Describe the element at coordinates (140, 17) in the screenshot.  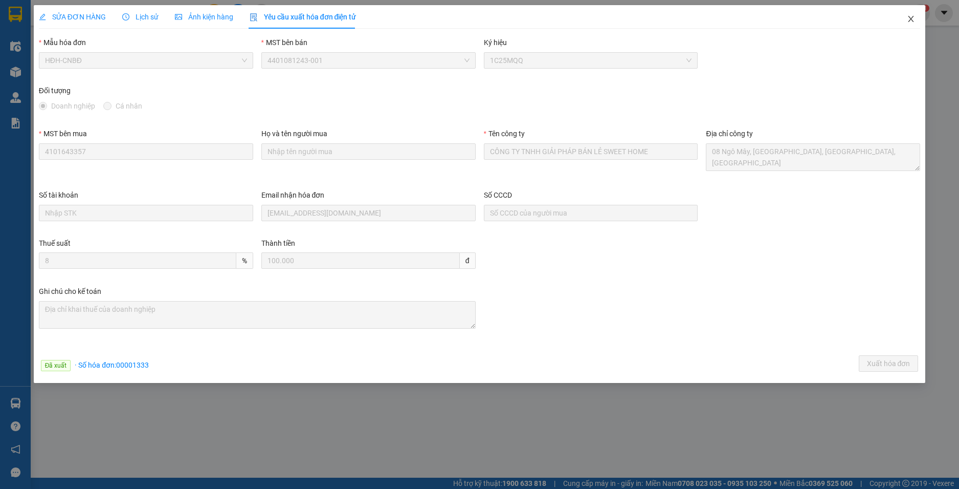
I see `span: Lịch sử` at that location.